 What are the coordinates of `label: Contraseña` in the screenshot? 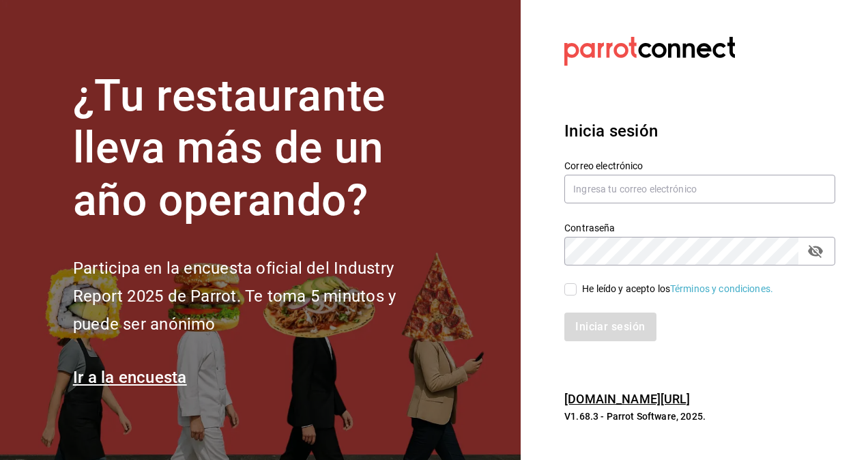 It's located at (700, 227).